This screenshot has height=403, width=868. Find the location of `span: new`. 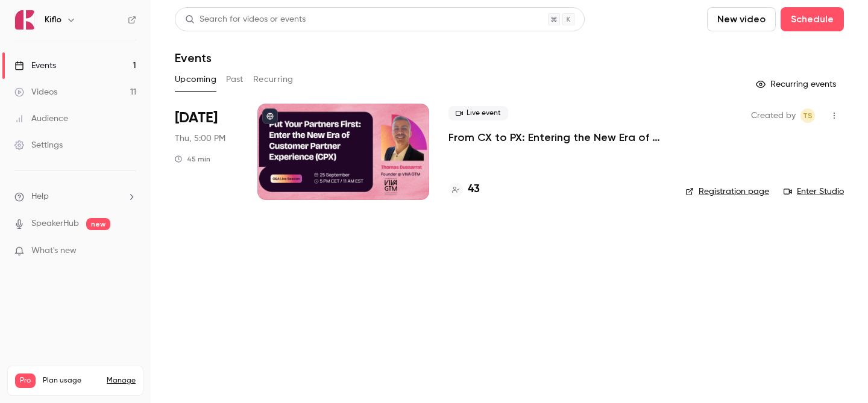

span: new is located at coordinates (98, 224).